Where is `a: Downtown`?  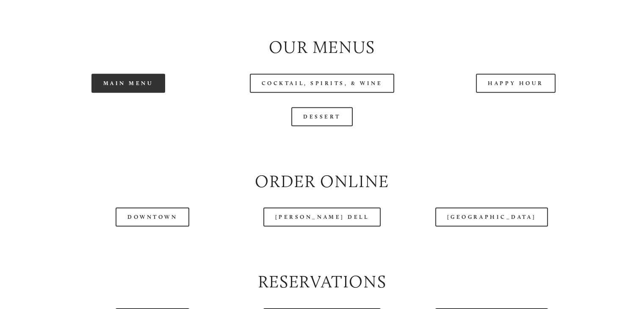 a: Downtown is located at coordinates (152, 217).